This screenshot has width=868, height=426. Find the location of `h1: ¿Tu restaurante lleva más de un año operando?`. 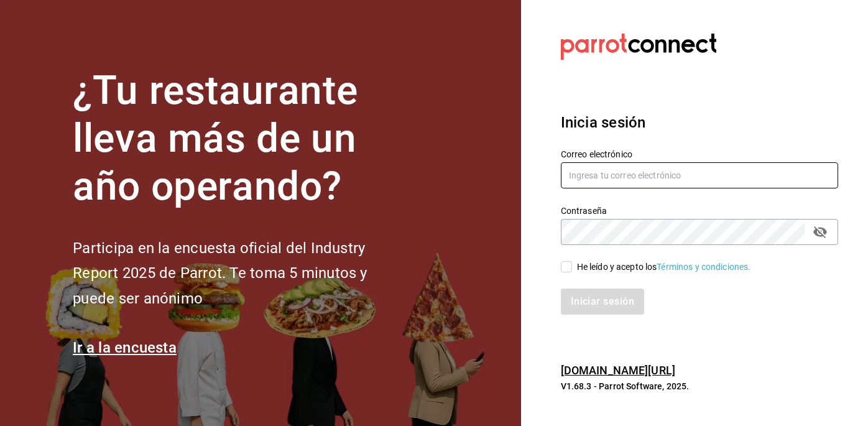

h1: ¿Tu restaurante lleva más de un año operando? is located at coordinates (241, 139).